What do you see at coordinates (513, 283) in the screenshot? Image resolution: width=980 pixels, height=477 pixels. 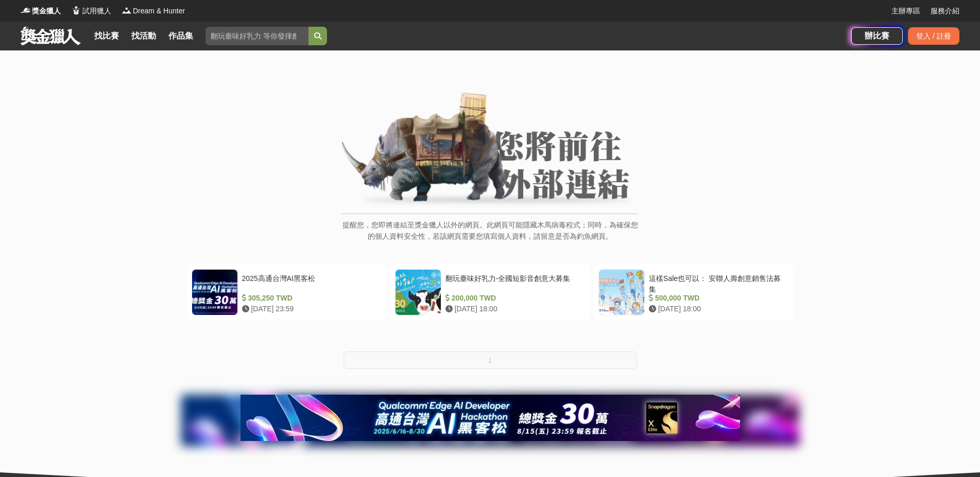 I see `div: 翻玩臺味好乳力-全國短影音創意大募集` at bounding box center [513, 283].